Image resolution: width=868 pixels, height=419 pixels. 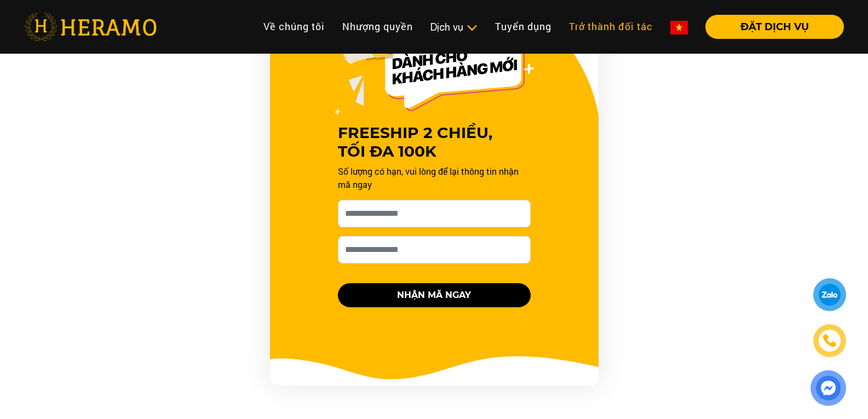 I want to click on h3: FREESHIP 2 CHIỀU, TỐI ĐA 100K, so click(x=434, y=142).